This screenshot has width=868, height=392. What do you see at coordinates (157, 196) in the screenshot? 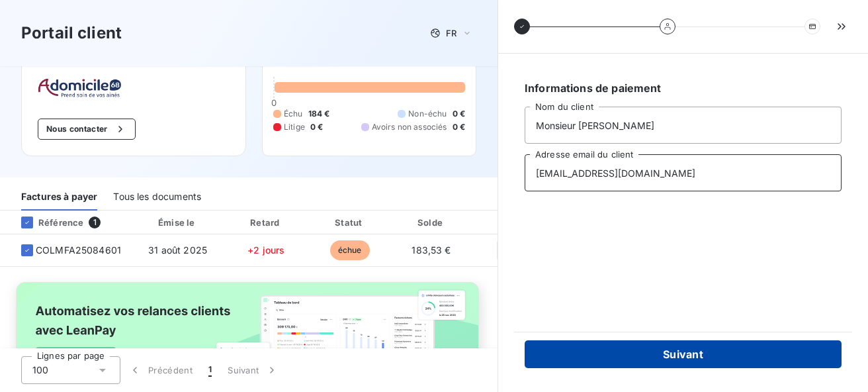
I see `div: Tous les documents` at bounding box center [157, 196].